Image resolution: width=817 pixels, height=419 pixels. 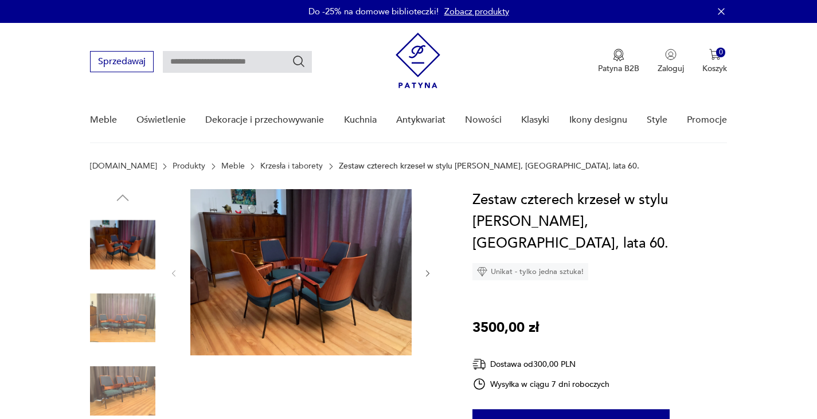 I want to click on img: Ikona medalu, so click(x=618, y=55).